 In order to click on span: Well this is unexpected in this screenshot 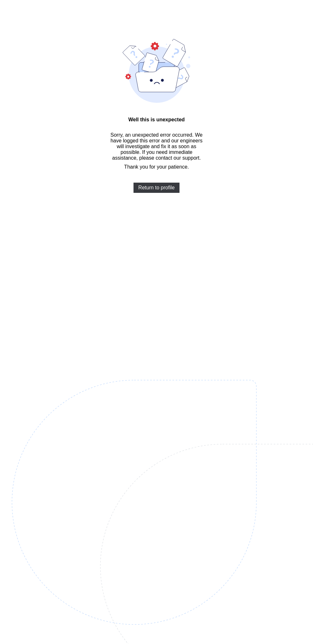, I will do `click(156, 120)`.